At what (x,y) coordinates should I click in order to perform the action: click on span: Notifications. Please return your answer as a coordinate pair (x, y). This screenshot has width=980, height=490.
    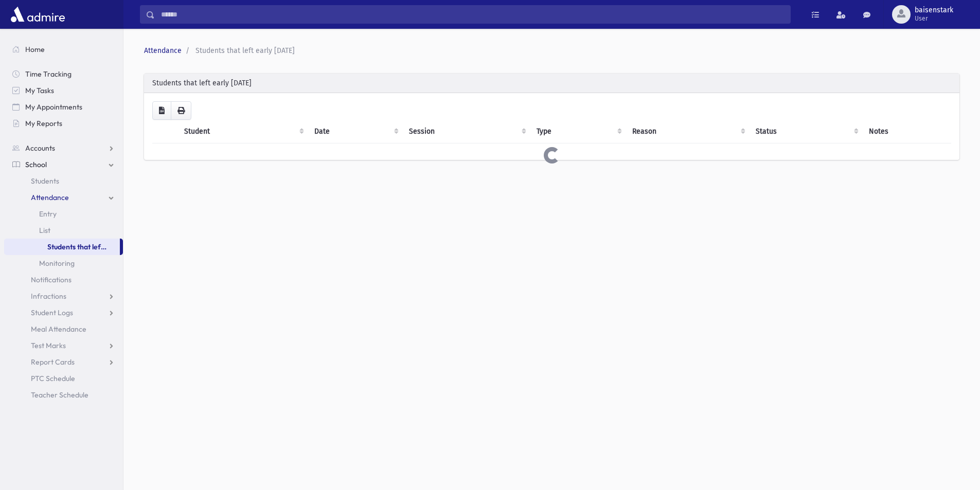
    Looking at the image, I should click on (51, 280).